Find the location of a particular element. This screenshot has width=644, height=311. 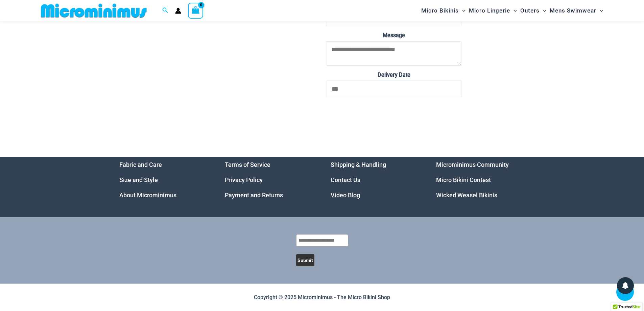

a: Contact Us is located at coordinates (346, 180).